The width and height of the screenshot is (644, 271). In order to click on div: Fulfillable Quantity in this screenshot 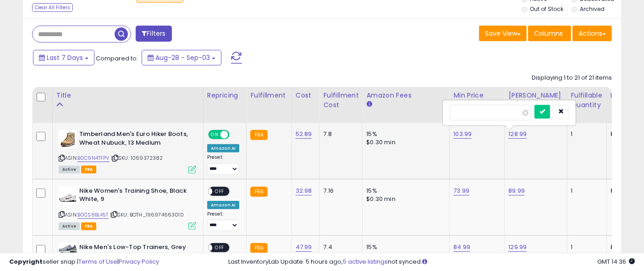, I will do `click(586, 100)`.